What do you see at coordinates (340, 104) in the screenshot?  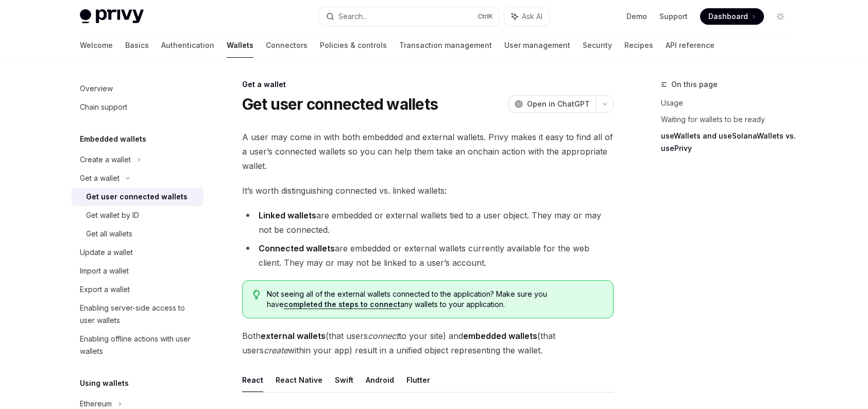 I see `h1: Get user connected wallets` at bounding box center [340, 104].